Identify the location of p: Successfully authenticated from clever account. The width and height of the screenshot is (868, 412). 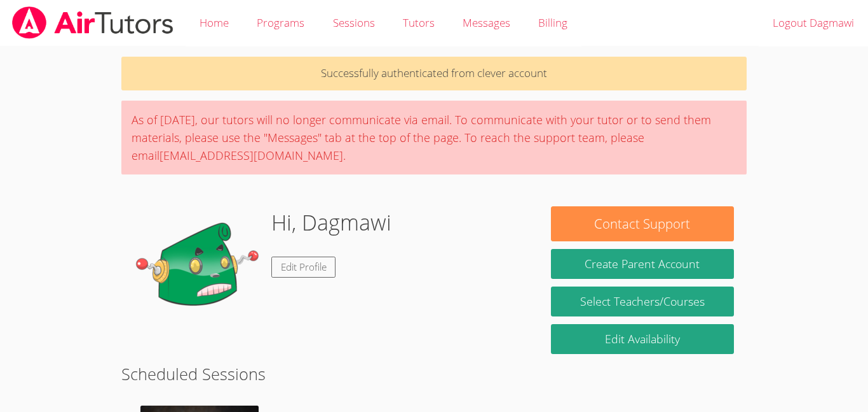
(434, 73).